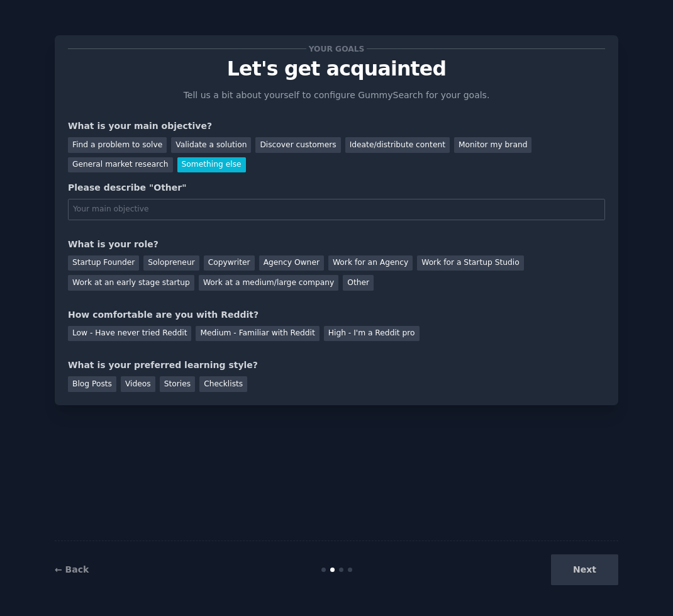 This screenshot has height=616, width=673. What do you see at coordinates (337, 69) in the screenshot?
I see `p: Let's get acquainted` at bounding box center [337, 69].